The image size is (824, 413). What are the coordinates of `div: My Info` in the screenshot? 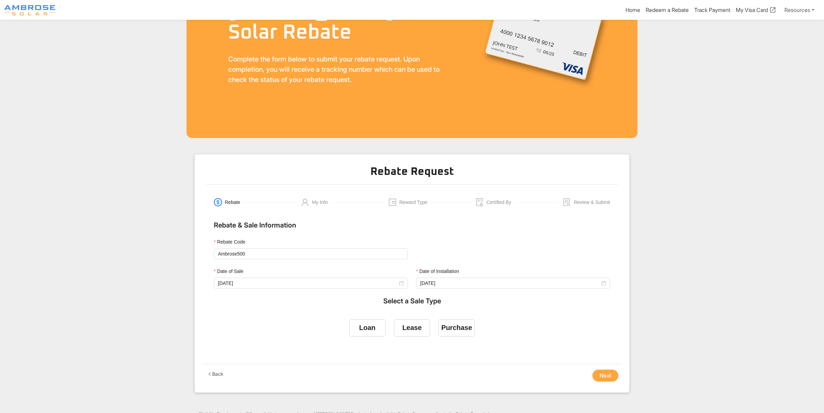 It's located at (322, 202).